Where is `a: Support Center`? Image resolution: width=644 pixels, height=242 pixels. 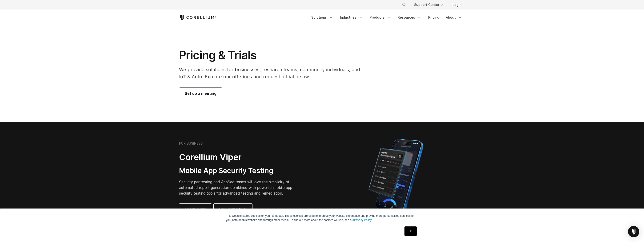
a: Support Center is located at coordinates (429, 5).